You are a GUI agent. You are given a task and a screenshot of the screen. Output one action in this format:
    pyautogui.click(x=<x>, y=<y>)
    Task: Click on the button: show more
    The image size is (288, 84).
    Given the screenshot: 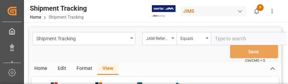 What is the action you would take?
    pyautogui.click(x=271, y=11)
    